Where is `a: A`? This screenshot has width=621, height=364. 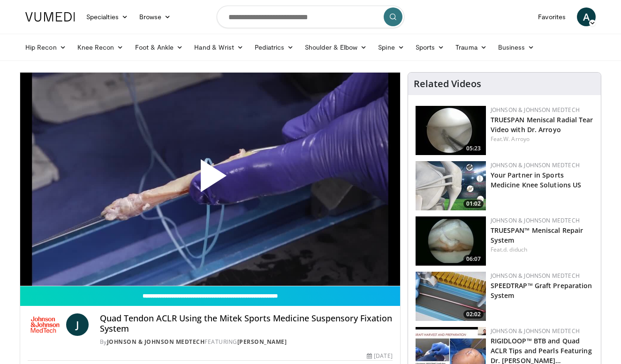
a: A is located at coordinates (587, 17).